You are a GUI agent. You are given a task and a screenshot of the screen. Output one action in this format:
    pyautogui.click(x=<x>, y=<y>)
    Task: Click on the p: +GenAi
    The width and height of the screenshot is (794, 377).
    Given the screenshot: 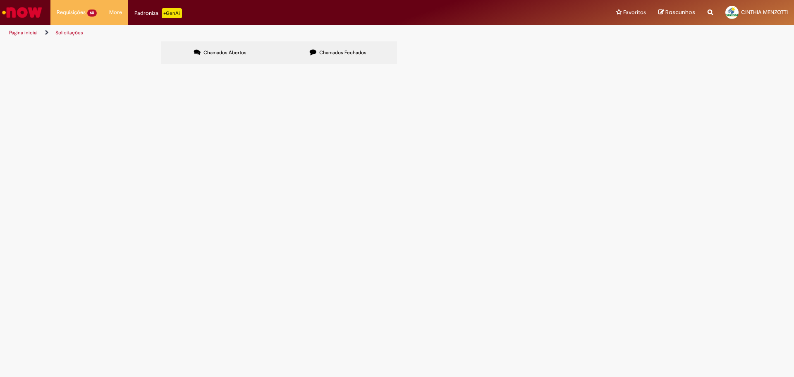 What is the action you would take?
    pyautogui.click(x=172, y=13)
    